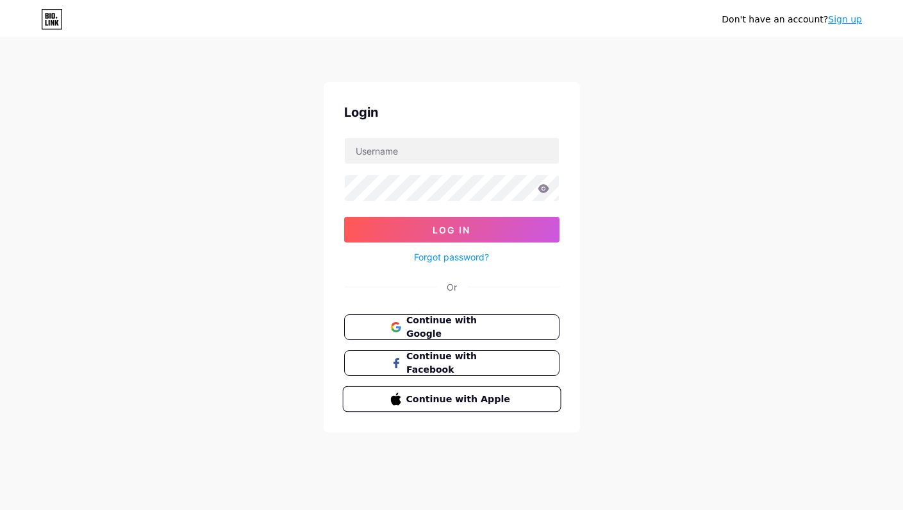 The width and height of the screenshot is (903, 510). Describe the element at coordinates (452, 363) in the screenshot. I see `button: Continue with Facebook` at that location.